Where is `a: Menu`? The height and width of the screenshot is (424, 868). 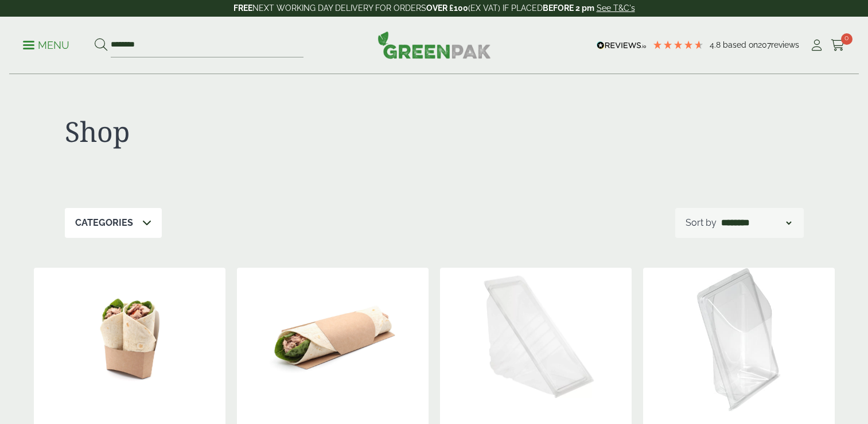
a: Menu is located at coordinates (46, 44).